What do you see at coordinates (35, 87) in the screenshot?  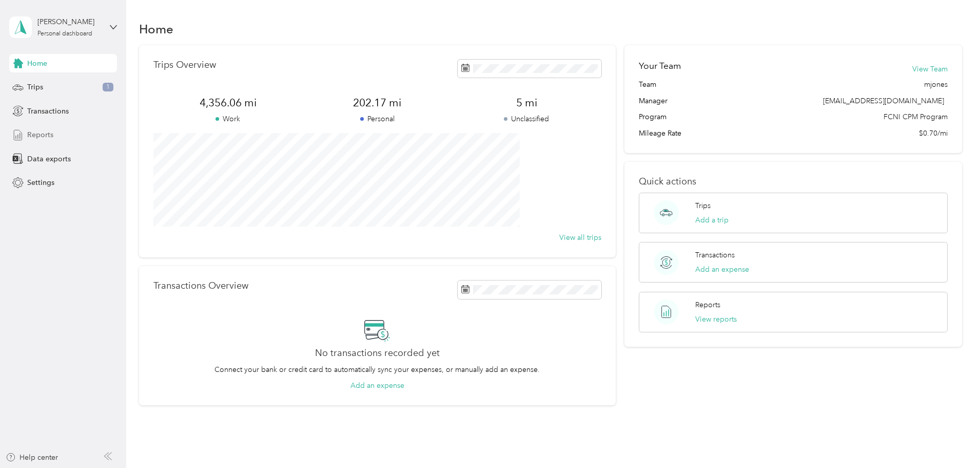 I see `span: Trips` at bounding box center [35, 87].